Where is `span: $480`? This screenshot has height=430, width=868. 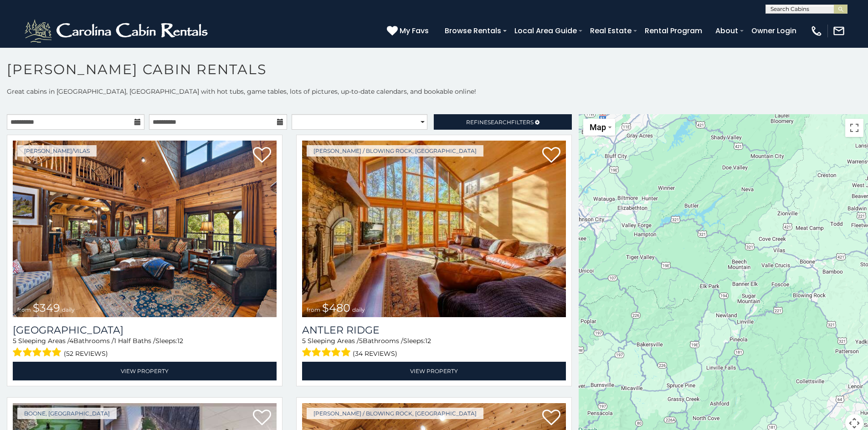
span: $480 is located at coordinates (336, 307).